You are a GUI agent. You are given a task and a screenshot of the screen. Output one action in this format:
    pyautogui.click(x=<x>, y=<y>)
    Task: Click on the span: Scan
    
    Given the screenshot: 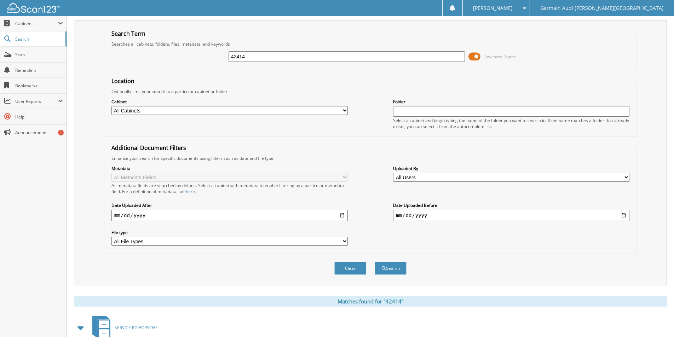 What is the action you would take?
    pyautogui.click(x=39, y=54)
    